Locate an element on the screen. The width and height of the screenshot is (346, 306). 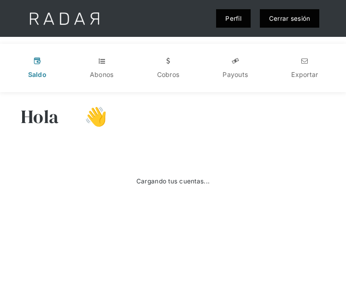
div: n is located at coordinates (304, 61).